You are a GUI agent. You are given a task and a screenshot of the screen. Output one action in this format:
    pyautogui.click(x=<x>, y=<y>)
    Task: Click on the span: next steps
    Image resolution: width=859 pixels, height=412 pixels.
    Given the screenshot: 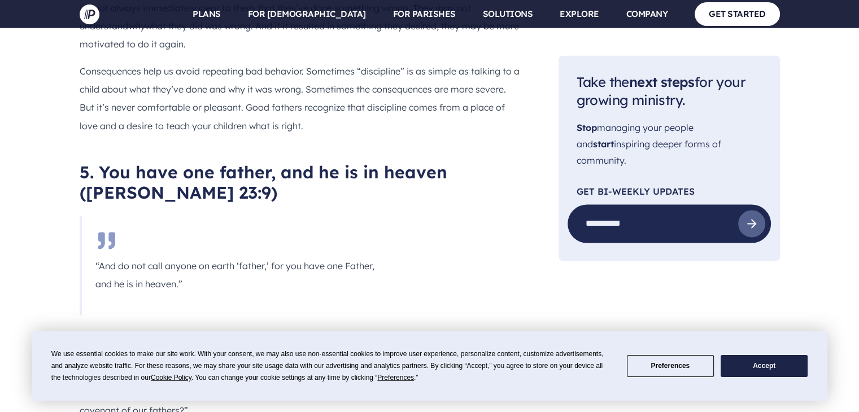 What is the action you would take?
    pyautogui.click(x=662, y=82)
    